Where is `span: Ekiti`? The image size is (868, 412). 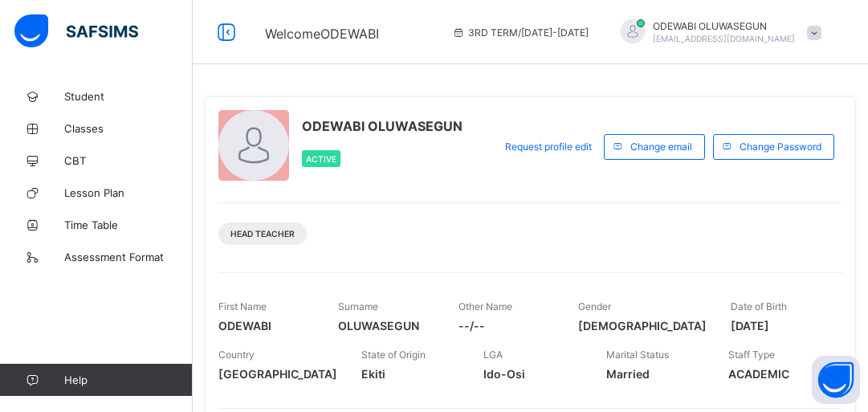
span: Ekiti is located at coordinates (411, 374).